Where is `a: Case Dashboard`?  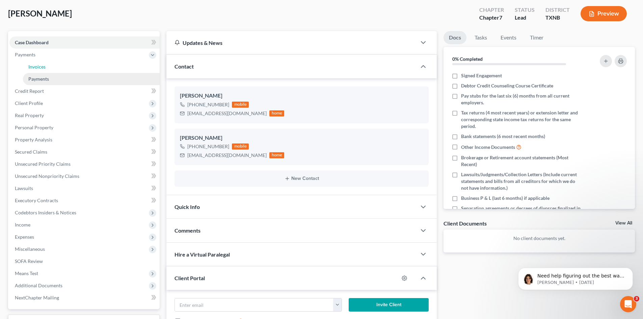
a: Case Dashboard is located at coordinates (84, 43).